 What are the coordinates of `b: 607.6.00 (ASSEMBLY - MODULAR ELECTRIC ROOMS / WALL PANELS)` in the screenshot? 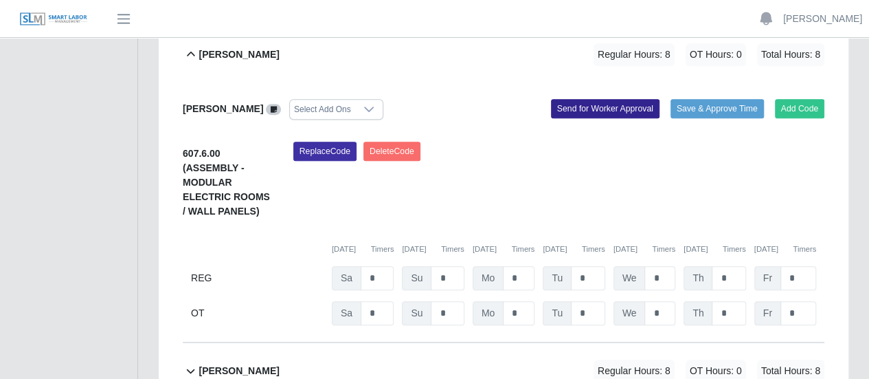 It's located at (226, 182).